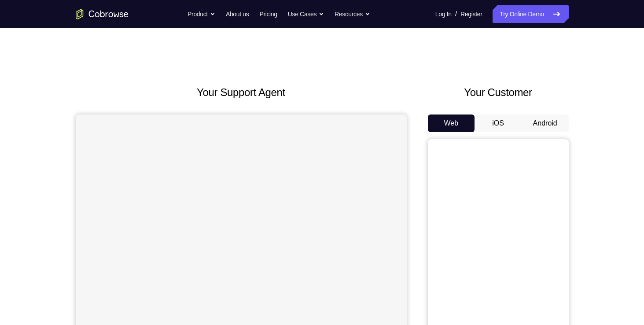 This screenshot has height=325, width=644. Describe the element at coordinates (102, 14) in the screenshot. I see `a: Go to the home page` at that location.